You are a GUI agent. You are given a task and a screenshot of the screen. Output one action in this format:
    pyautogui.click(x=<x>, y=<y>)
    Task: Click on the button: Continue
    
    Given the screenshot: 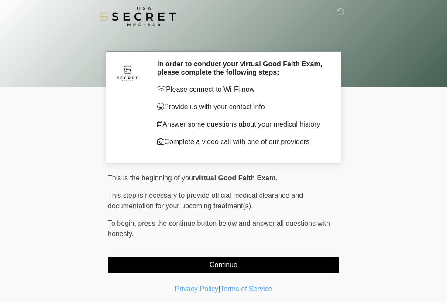 What is the action you would take?
    pyautogui.click(x=224, y=265)
    